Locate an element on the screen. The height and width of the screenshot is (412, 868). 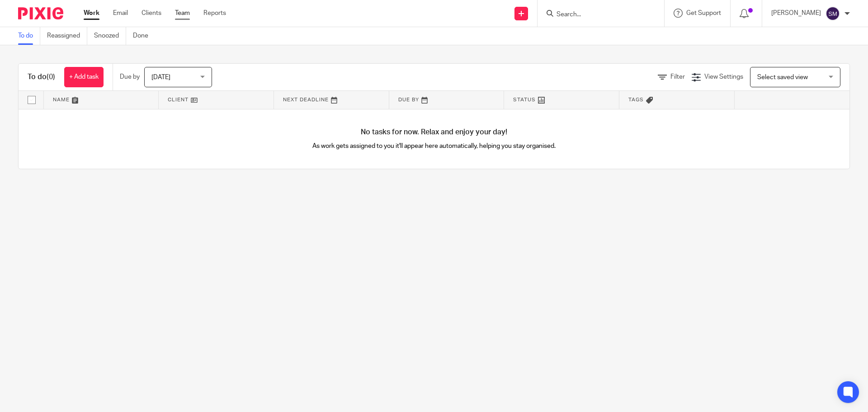
a: Clients is located at coordinates (152, 13).